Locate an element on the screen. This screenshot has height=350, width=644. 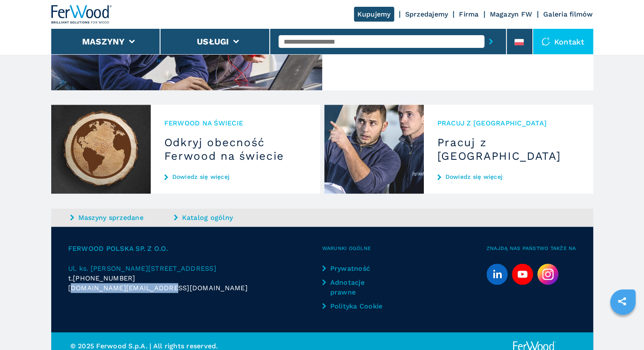
img: Instagram is located at coordinates (548, 274).